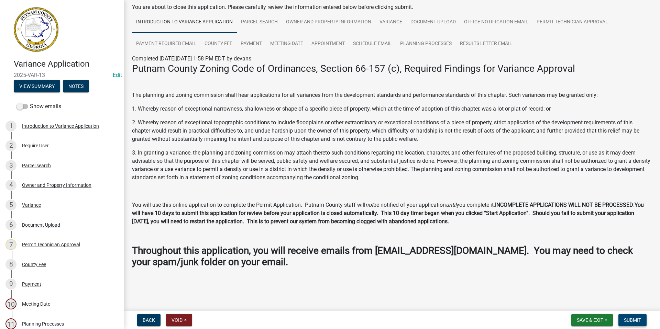  I want to click on div: 7, so click(11, 245).